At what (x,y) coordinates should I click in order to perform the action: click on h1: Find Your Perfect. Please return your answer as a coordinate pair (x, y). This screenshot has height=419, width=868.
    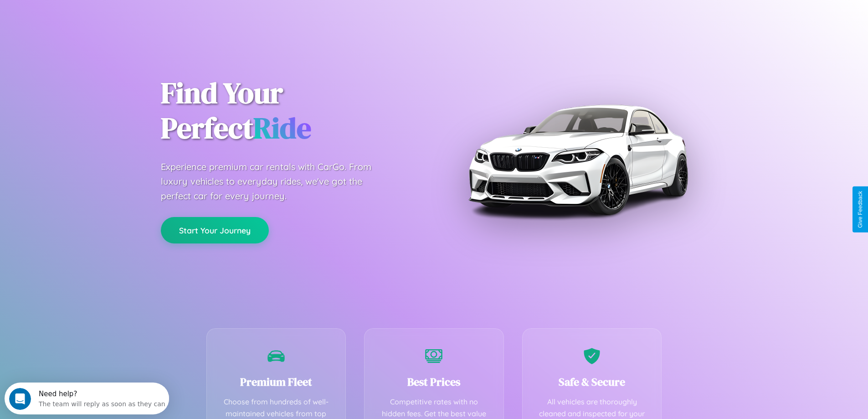
    Looking at the image, I should click on (291, 111).